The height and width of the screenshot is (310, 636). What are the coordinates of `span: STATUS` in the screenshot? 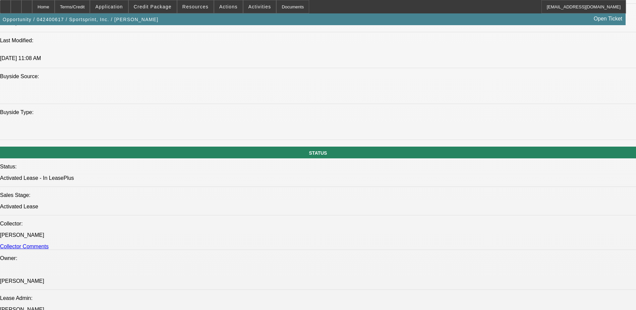 It's located at (318, 153).